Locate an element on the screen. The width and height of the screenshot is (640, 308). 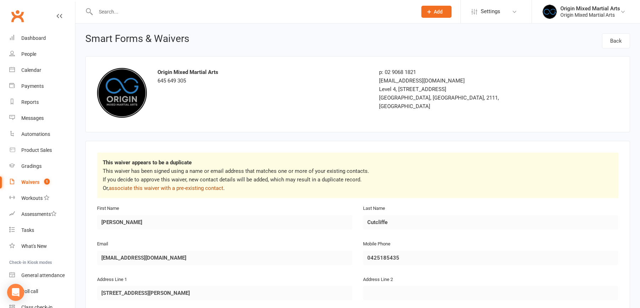
p: This waiver has been signed using a name or email address that matches one or more of your existi... is located at coordinates (358, 180).